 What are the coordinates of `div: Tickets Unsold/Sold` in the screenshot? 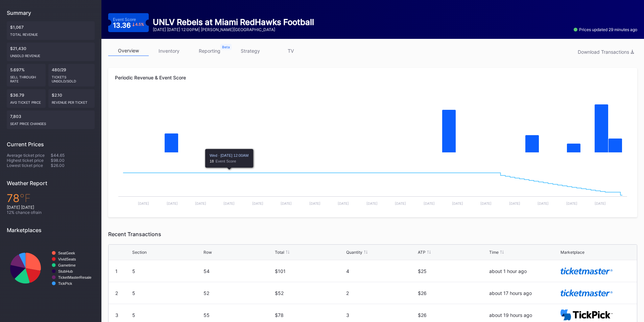 It's located at (71, 78).